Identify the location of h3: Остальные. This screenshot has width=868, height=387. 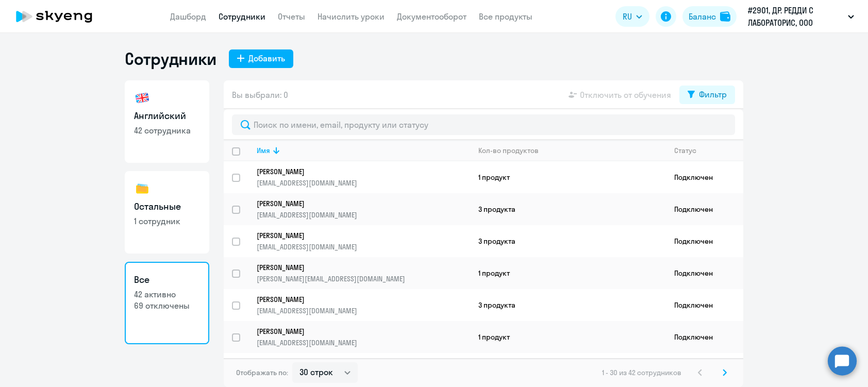
(167, 206).